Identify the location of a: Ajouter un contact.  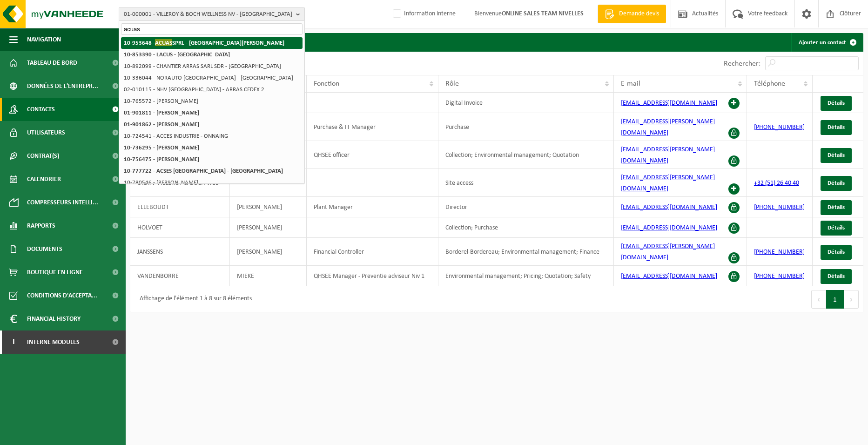
(827, 43).